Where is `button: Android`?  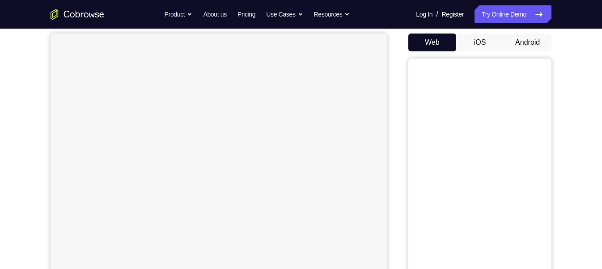 button: Android is located at coordinates (527, 42).